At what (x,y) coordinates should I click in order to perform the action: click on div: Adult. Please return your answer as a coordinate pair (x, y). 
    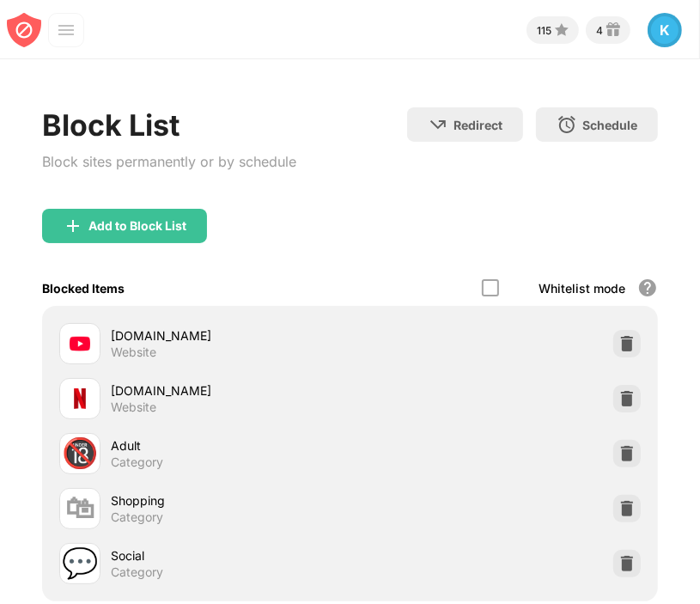
    Looking at the image, I should click on (230, 445).